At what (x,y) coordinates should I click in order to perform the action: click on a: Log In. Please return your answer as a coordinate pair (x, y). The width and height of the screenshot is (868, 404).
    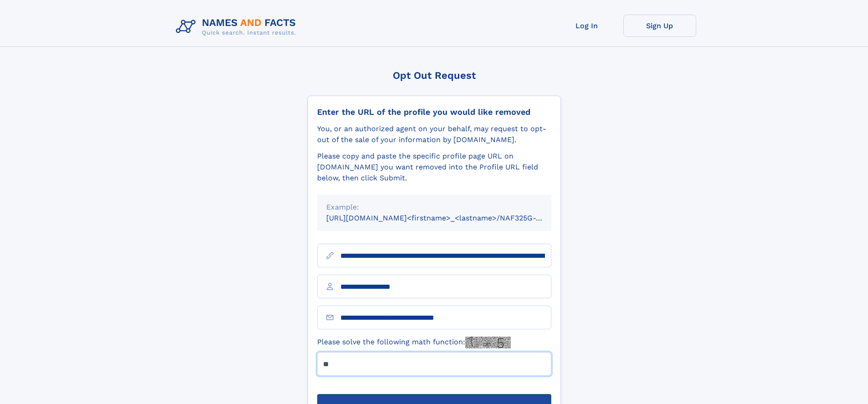
    Looking at the image, I should click on (587, 25).